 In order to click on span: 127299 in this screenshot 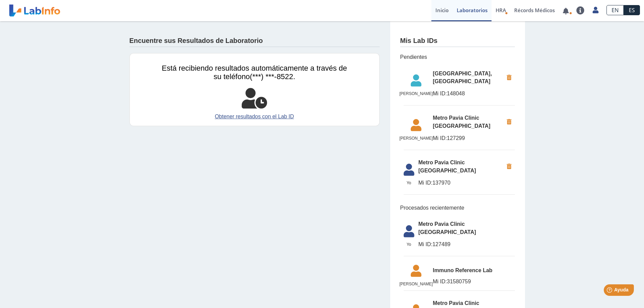, I will do `click(468, 138)`.